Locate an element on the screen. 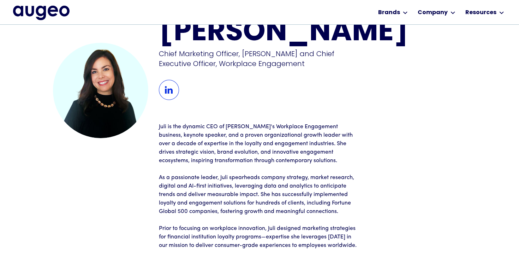 The image size is (519, 266). div: Company is located at coordinates (433, 13).